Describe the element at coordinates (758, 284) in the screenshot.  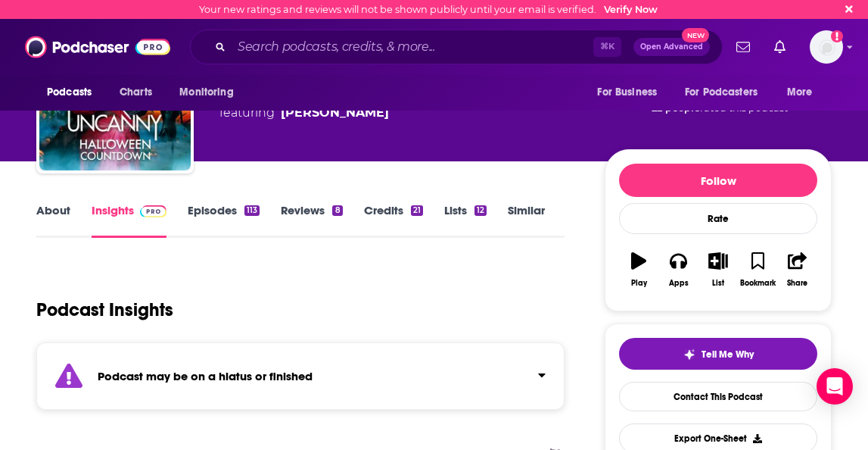
I see `div: Bookmark` at that location.